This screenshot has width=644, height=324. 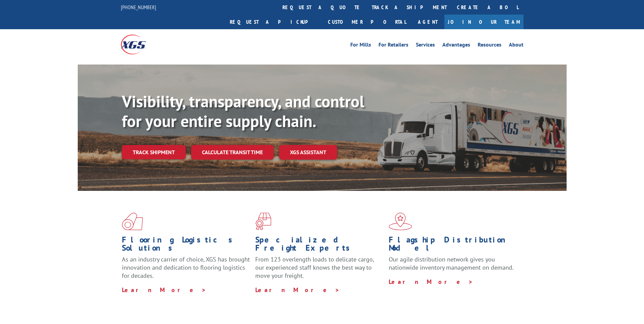 What do you see at coordinates (394, 46) in the screenshot?
I see `a: For Retailers` at bounding box center [394, 46].